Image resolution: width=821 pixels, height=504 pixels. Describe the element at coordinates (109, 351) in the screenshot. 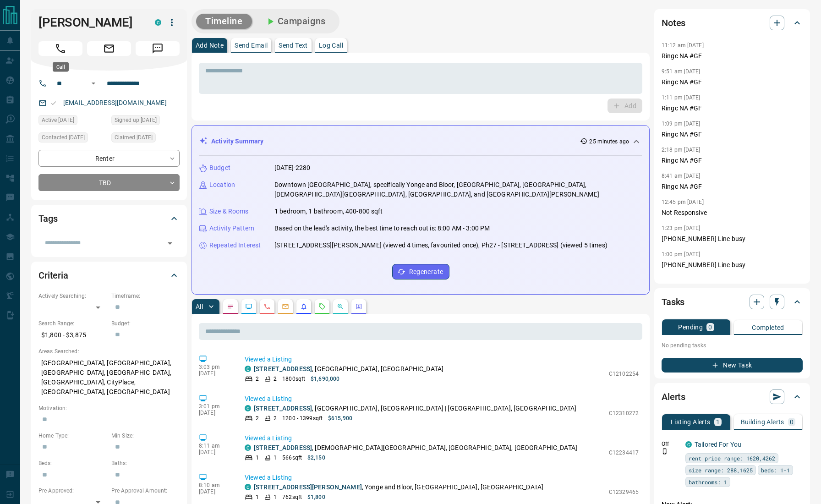

I see `p: Areas Searched:` at that location.